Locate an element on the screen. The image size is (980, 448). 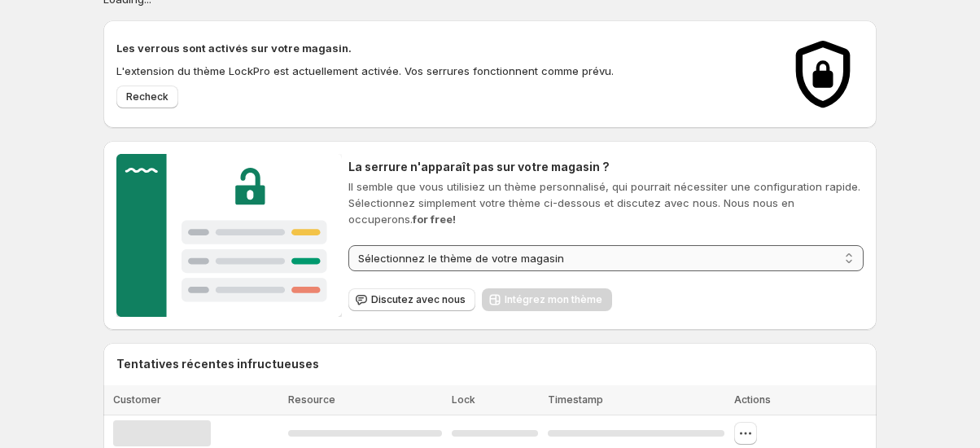
p: L'extension du thème LockPro est actuellement activée. Vos serrures fonctionnent comme prévu. is located at coordinates (441, 71).